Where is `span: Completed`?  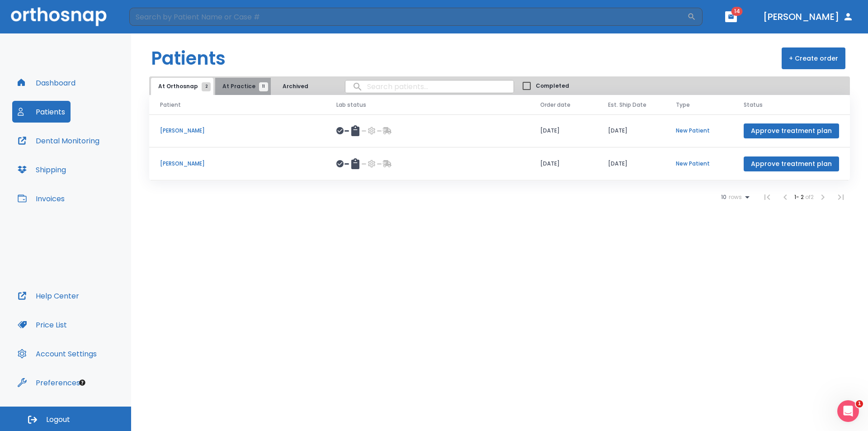
span: Completed is located at coordinates (552, 86).